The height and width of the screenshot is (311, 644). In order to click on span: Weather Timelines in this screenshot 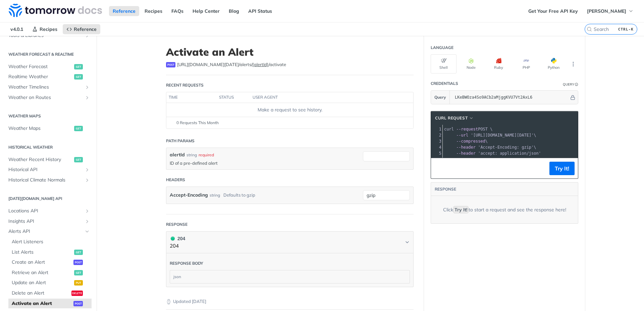, I will do `click(46, 87)`.